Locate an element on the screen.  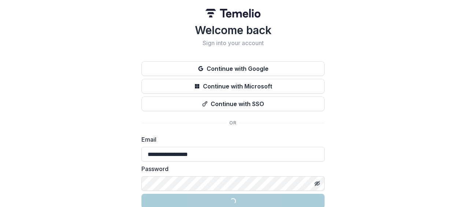
button: Continue with Microsoft is located at coordinates (233, 86).